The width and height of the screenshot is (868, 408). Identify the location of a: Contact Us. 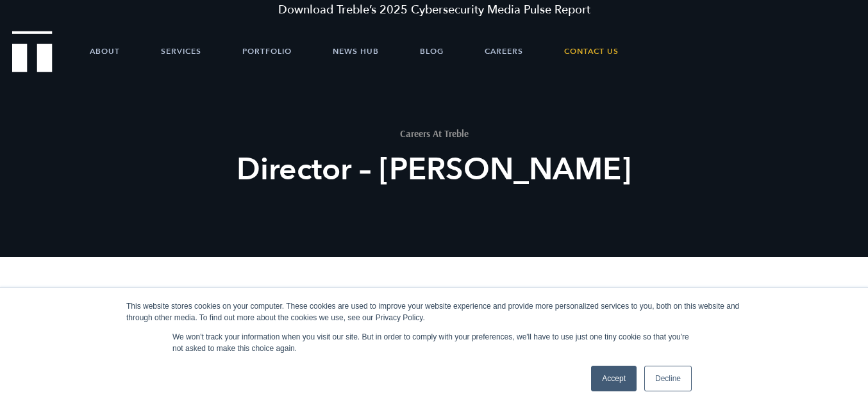
(591, 51).